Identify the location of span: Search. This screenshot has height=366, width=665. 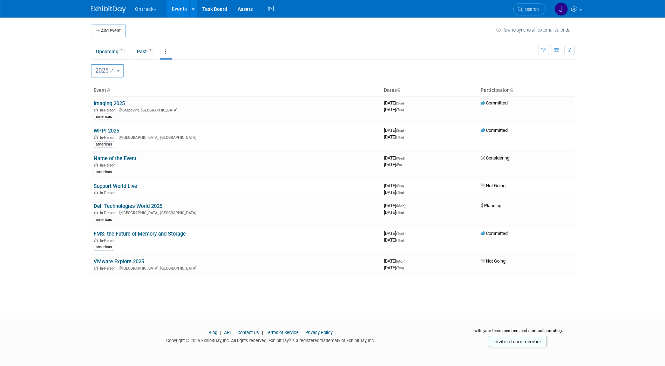
(531, 9).